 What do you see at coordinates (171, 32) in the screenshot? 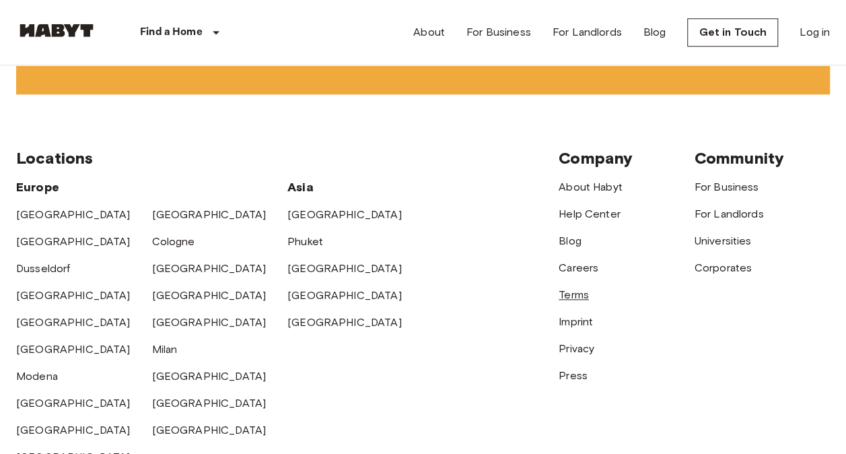
I see `p: Find a Home` at bounding box center [171, 32].